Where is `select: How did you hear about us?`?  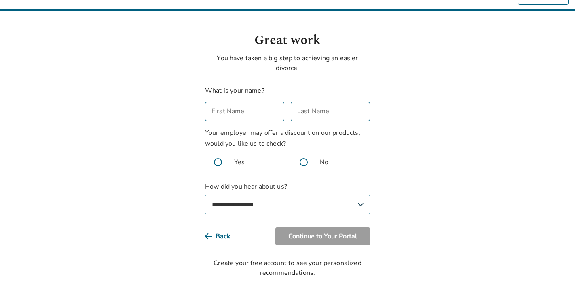 select: How did you hear about us? is located at coordinates (288, 204).